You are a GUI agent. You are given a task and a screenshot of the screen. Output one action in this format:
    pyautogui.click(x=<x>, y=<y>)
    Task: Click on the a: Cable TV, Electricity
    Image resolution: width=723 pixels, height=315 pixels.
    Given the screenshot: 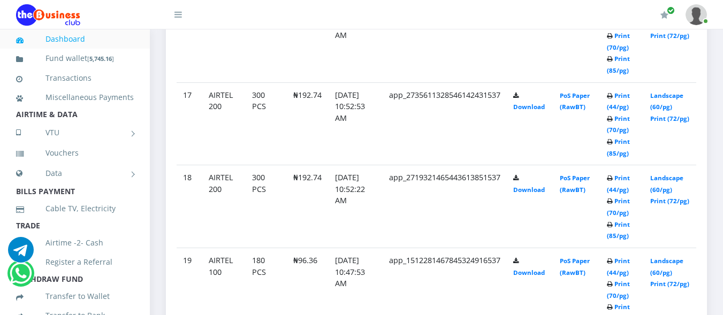 What is the action you would take?
    pyautogui.click(x=75, y=209)
    